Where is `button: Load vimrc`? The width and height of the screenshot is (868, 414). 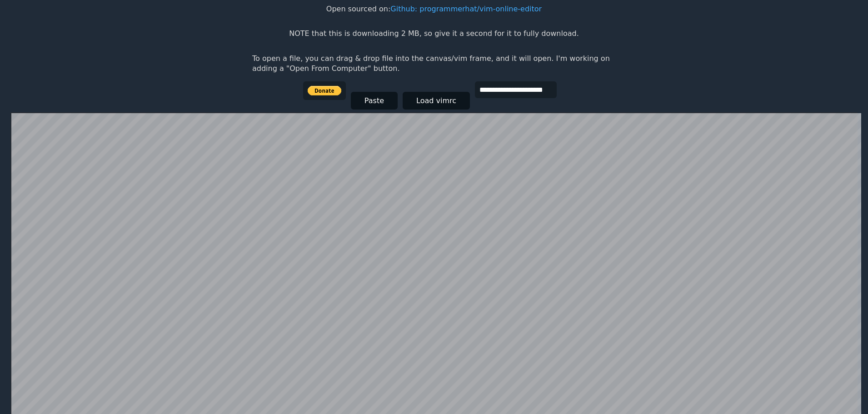
button: Load vimrc is located at coordinates (437, 100).